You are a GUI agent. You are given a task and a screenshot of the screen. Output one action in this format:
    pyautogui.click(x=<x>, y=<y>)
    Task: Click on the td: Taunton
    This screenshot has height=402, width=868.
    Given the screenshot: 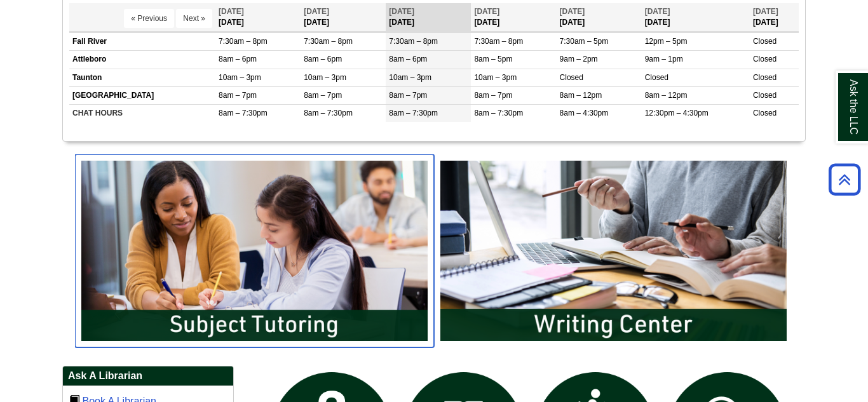 What is the action you would take?
    pyautogui.click(x=143, y=78)
    